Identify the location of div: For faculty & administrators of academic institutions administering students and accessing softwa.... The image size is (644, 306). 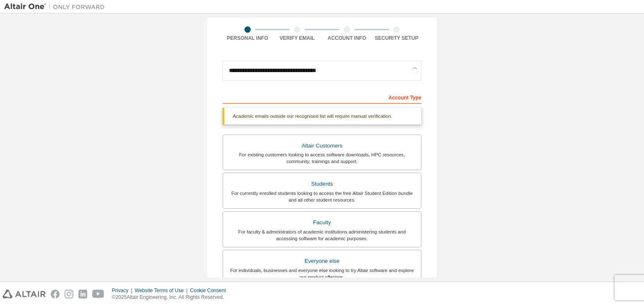
(322, 235).